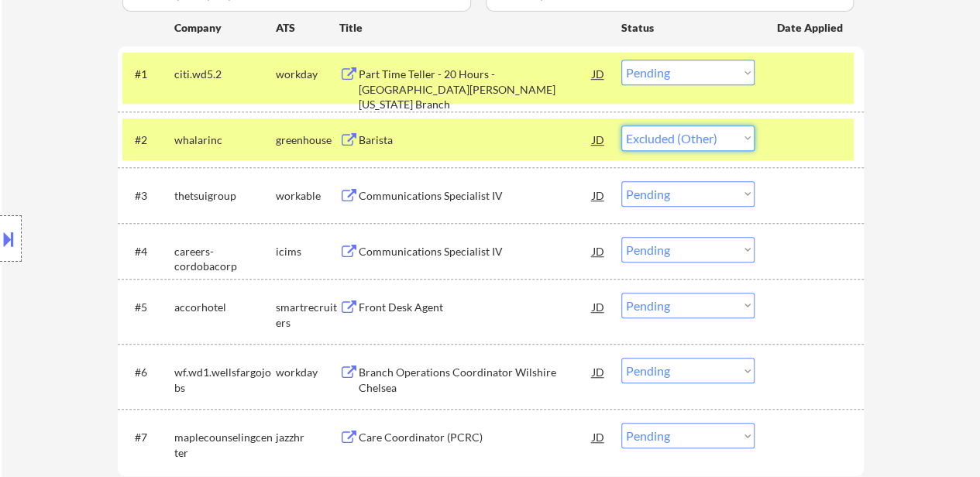 The width and height of the screenshot is (980, 477). What do you see at coordinates (308, 315) in the screenshot?
I see `div: smartrecruiters` at bounding box center [308, 315].